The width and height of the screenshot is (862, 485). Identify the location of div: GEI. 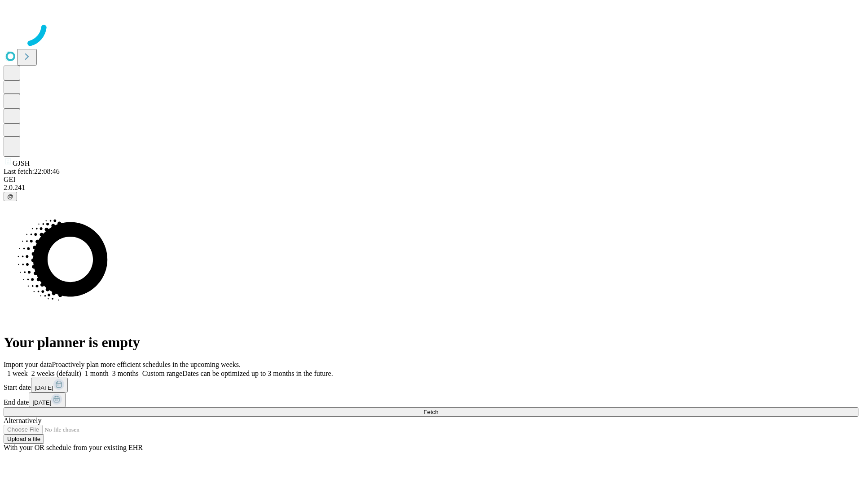
(431, 180).